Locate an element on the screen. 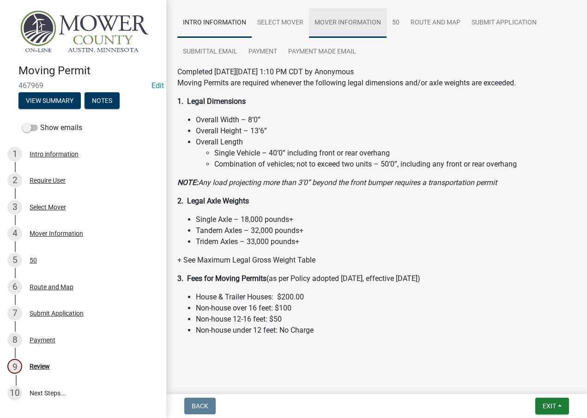 The height and width of the screenshot is (418, 587). button: View Summary is located at coordinates (49, 101).